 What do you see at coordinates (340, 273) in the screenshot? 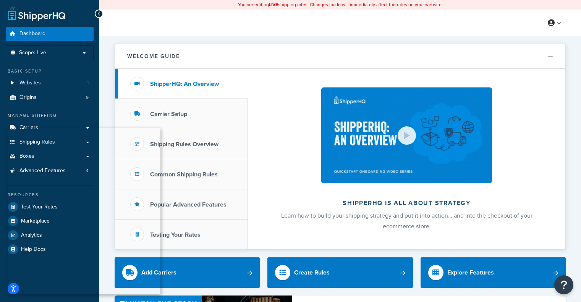
I see `a: Create Rules` at bounding box center [340, 273].